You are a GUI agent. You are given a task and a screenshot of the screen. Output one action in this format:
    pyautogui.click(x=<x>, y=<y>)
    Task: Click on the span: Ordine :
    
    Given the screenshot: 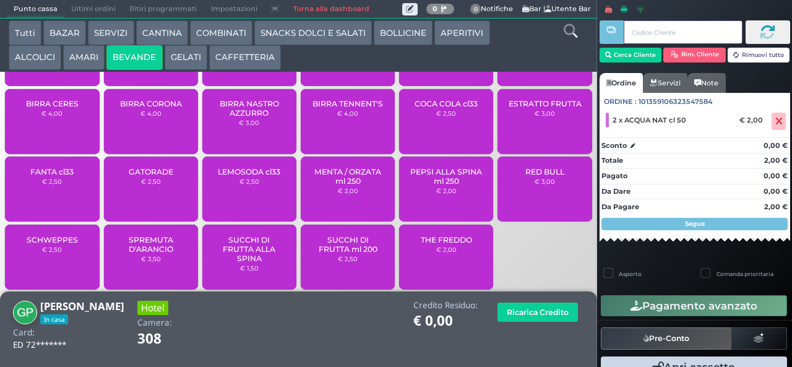 What is the action you would take?
    pyautogui.click(x=620, y=101)
    